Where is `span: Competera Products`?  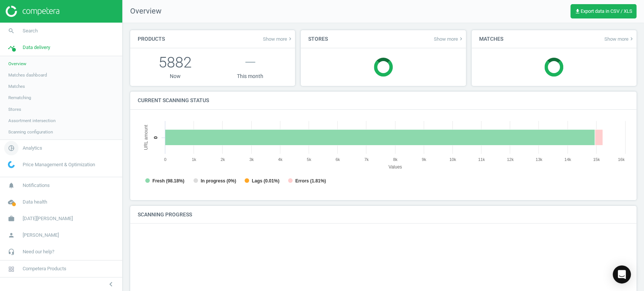 span: Competera Products is located at coordinates (44, 268).